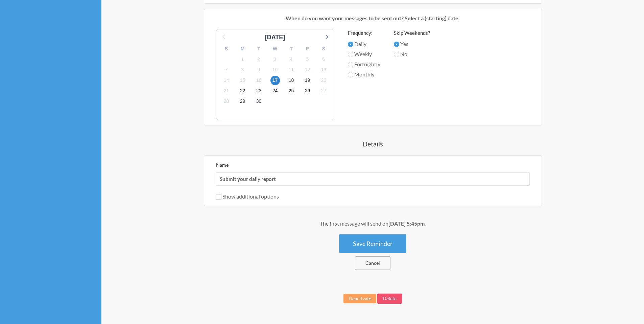 This screenshot has height=324, width=644. I want to click on div: W, so click(275, 49).